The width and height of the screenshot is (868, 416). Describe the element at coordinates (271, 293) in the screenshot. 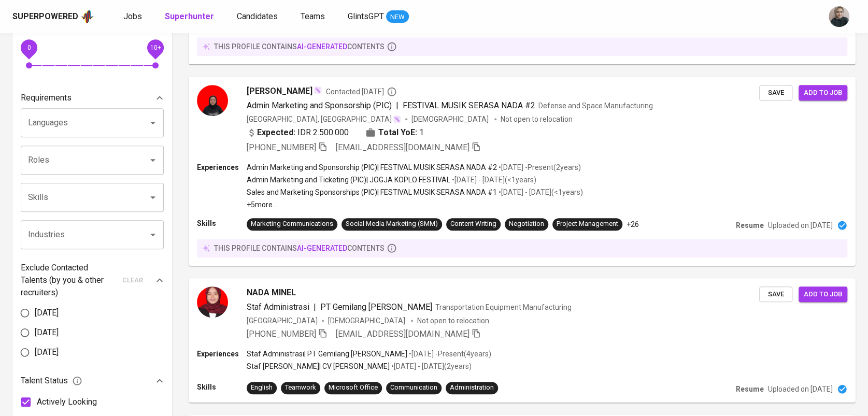

I see `span: NADA MINEL` at that location.